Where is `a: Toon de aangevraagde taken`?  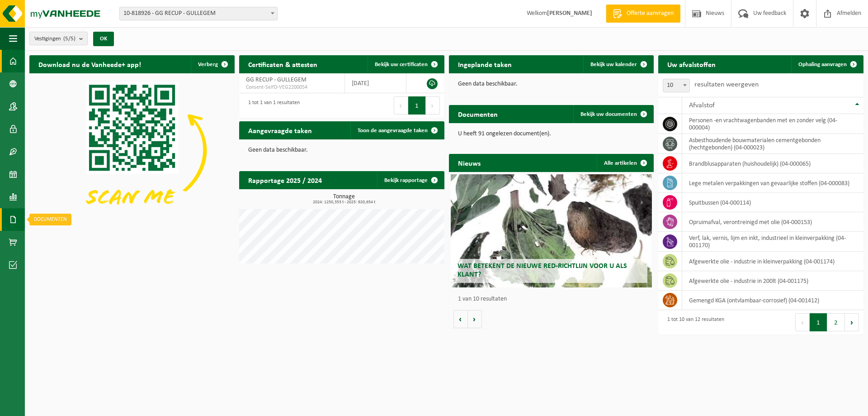
a: Toon de aangevraagde taken is located at coordinates (397, 130).